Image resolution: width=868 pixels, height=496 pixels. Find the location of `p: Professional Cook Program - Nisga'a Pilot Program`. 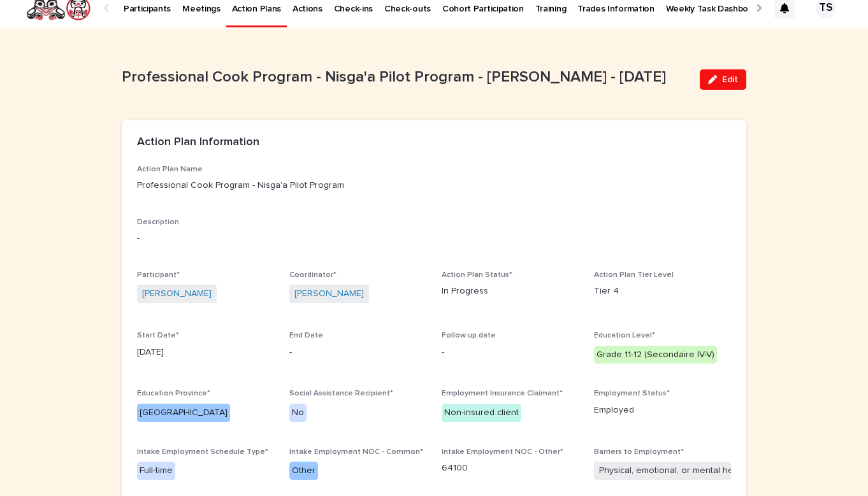

p: Professional Cook Program - Nisga'a Pilot Program is located at coordinates (434, 186).